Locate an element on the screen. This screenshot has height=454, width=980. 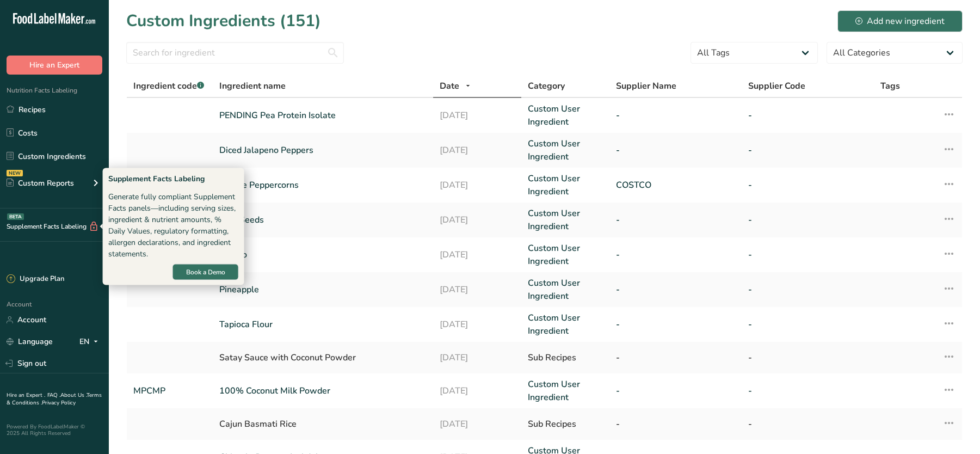
h1: Custom Ingredients (151) is located at coordinates (224, 21).